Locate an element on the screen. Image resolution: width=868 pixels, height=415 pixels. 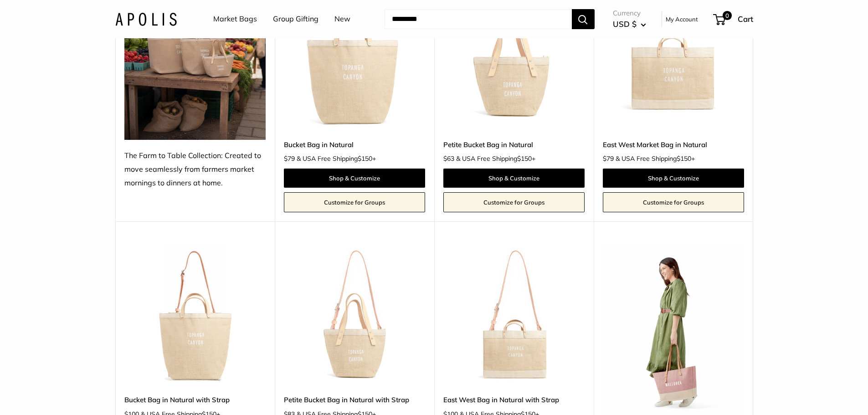
img: East West Bag in Natural with Strap is located at coordinates (514, 314).